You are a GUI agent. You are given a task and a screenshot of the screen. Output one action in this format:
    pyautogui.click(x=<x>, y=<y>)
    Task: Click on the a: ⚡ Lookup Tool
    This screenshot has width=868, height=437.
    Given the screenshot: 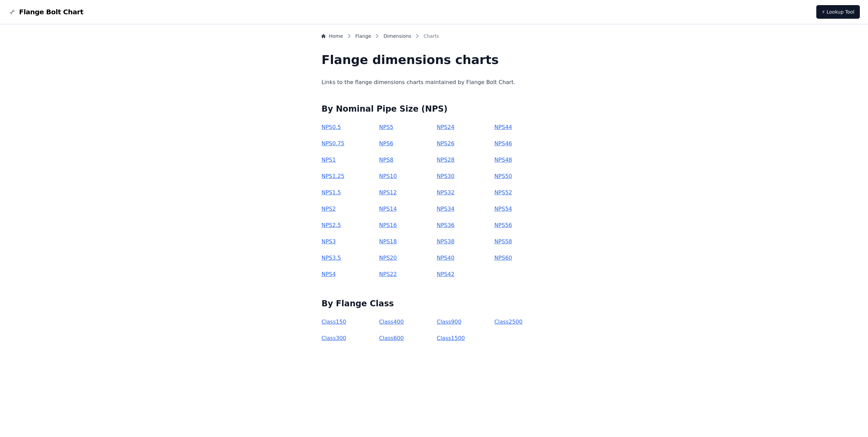 What is the action you would take?
    pyautogui.click(x=838, y=12)
    